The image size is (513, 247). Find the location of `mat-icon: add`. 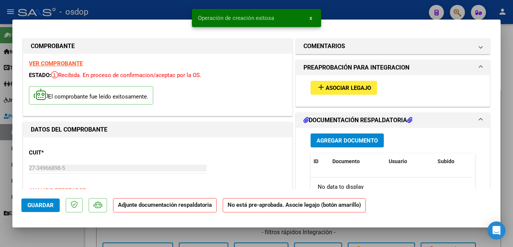

mat-icon: add is located at coordinates (321, 87).